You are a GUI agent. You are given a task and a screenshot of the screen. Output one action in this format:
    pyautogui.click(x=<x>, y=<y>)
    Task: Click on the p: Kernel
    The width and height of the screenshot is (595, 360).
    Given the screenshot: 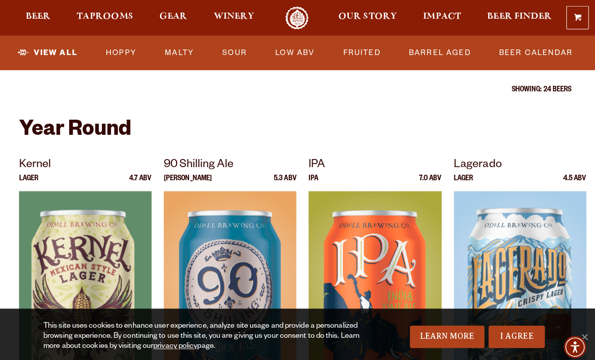 What is the action you would take?
    pyautogui.click(x=90, y=163)
    